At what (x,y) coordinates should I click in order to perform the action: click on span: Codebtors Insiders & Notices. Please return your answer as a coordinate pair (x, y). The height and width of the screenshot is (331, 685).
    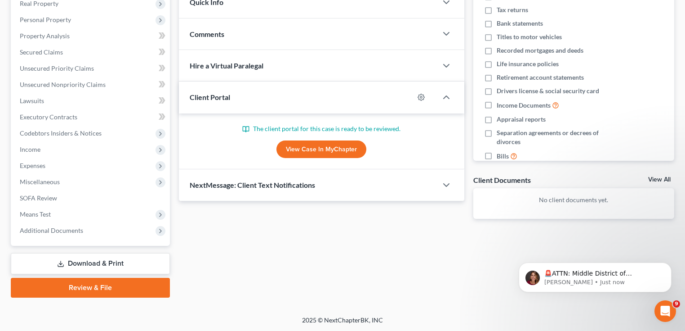
    Looking at the image, I should click on (61, 133).